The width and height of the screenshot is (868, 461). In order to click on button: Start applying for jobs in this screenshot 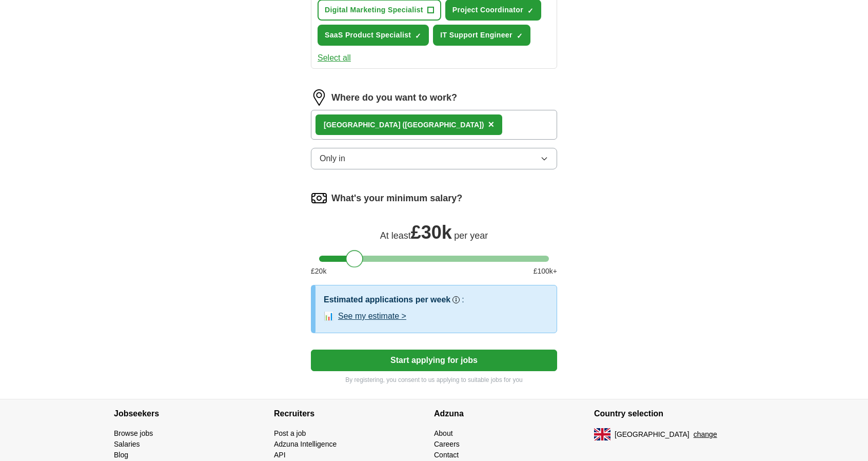, I will do `click(434, 360)`.